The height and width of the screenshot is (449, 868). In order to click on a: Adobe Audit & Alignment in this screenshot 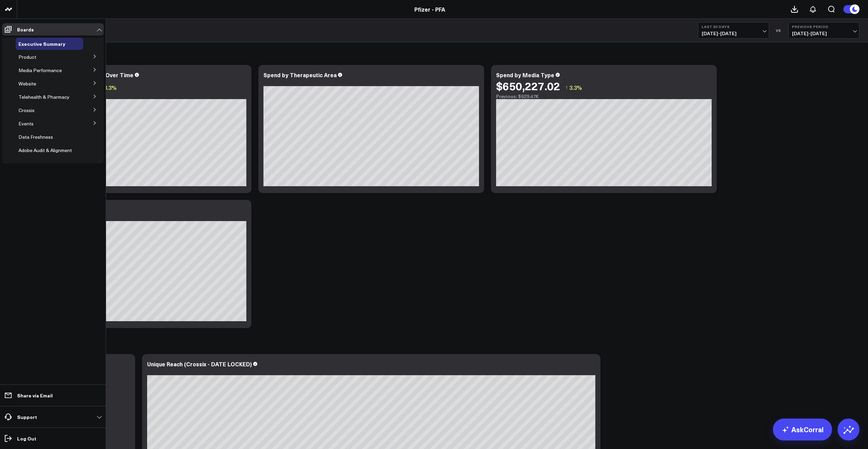, I will do `click(45, 151)`.